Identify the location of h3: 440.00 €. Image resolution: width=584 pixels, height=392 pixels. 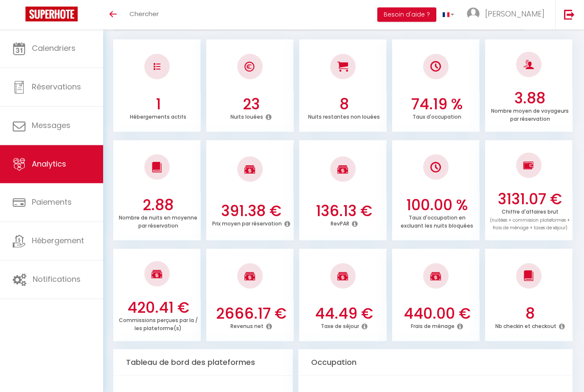
(437, 314).